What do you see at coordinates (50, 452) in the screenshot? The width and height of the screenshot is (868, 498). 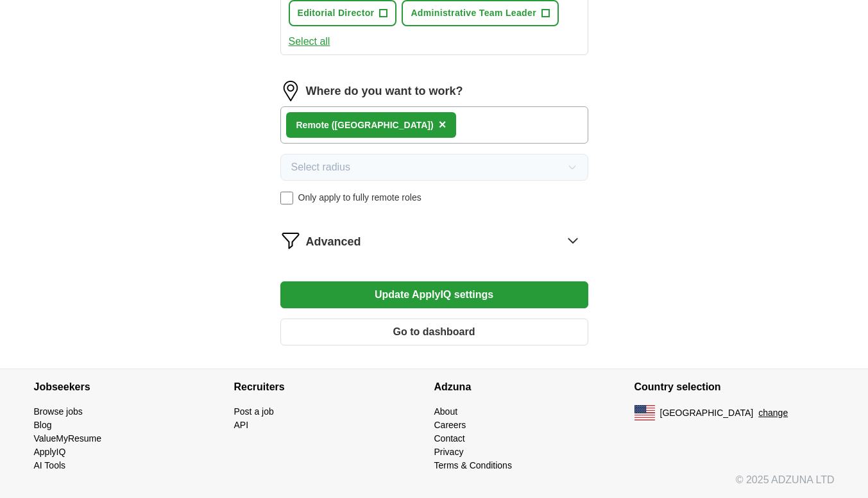 I see `a: ApplyIQ` at bounding box center [50, 452].